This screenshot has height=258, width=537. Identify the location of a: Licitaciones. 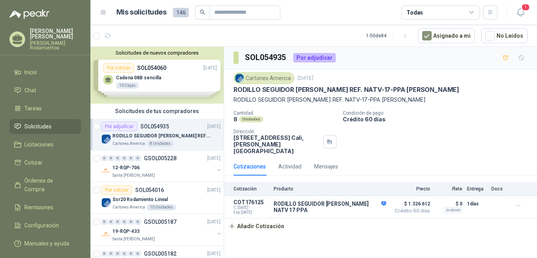
(45, 145).